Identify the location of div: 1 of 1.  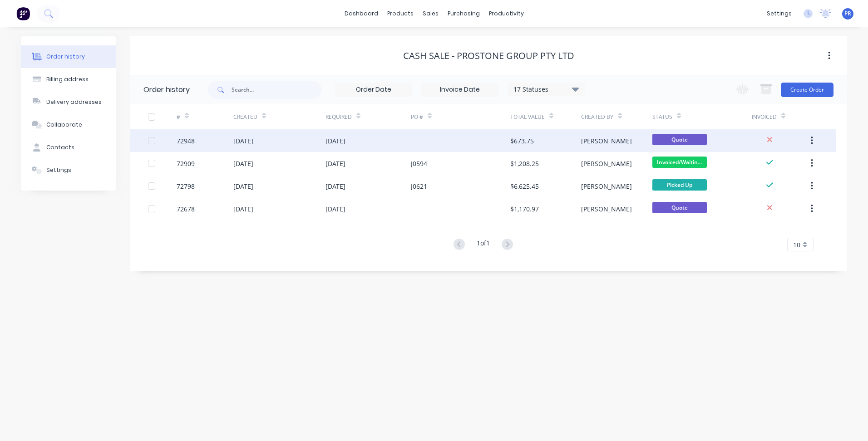
(483, 245).